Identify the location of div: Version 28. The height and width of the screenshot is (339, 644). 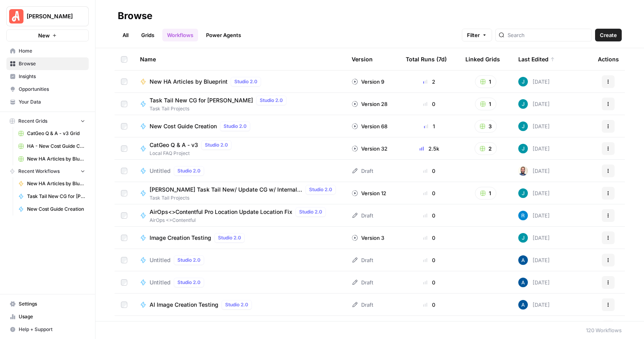
(370, 104).